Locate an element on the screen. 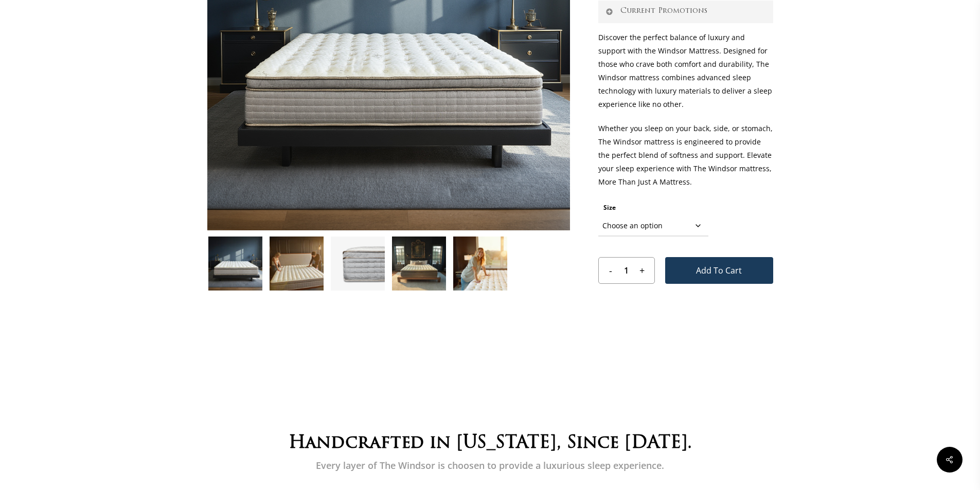 The height and width of the screenshot is (490, 980). img: Windsor-Condo-Shoot-Joane-and-eric feel the plush pillow top. is located at coordinates (297, 263).